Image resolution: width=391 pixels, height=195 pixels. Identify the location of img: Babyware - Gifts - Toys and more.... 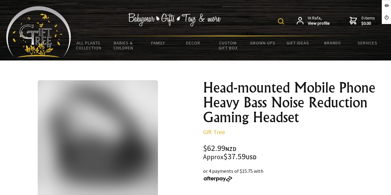
(39, 32).